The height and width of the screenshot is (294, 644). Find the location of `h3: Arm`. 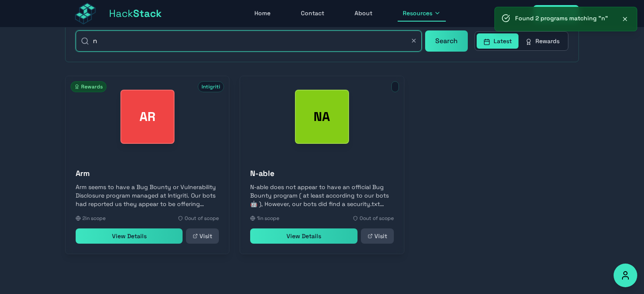

h3: Arm is located at coordinates (147, 173).